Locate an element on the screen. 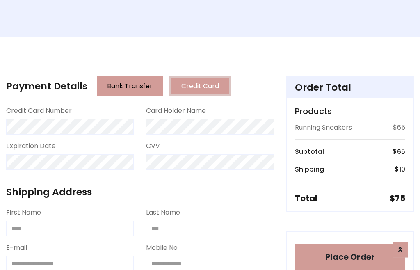 The image size is (420, 270). h6: Subtotal is located at coordinates (309, 151).